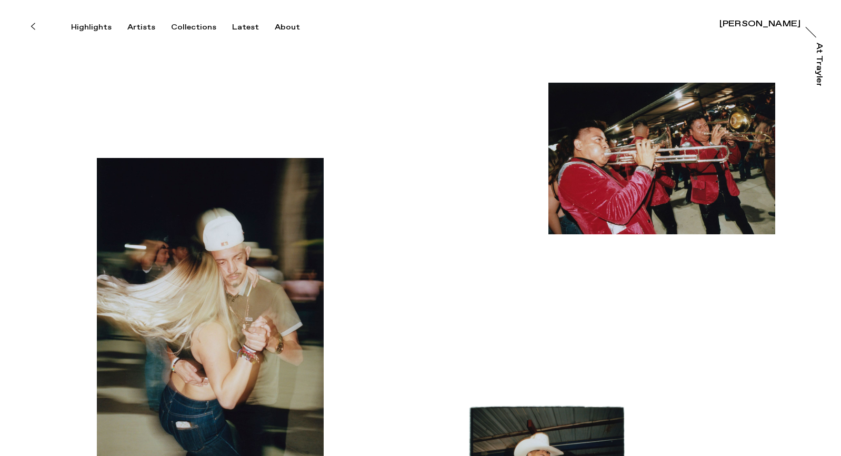  I want to click on button: Artists, so click(149, 27).